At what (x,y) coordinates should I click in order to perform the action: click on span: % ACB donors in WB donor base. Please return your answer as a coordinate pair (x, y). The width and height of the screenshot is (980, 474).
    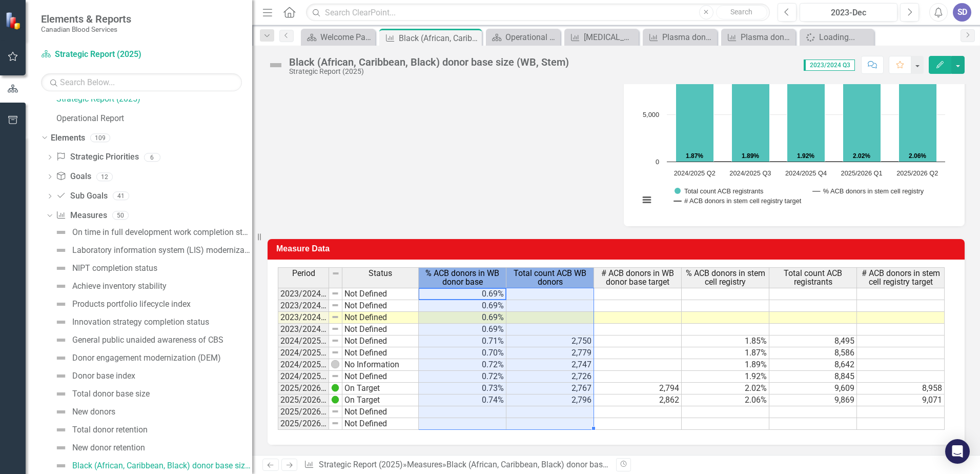
    Looking at the image, I should click on (463, 278).